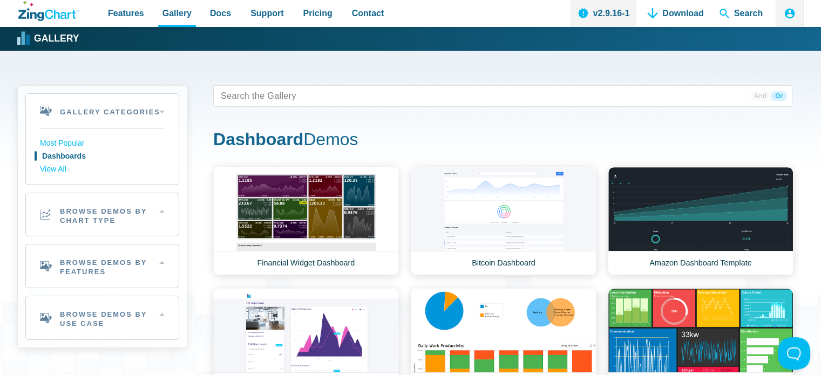 Image resolution: width=821 pixels, height=375 pixels. Describe the element at coordinates (760, 96) in the screenshot. I see `span: And` at that location.